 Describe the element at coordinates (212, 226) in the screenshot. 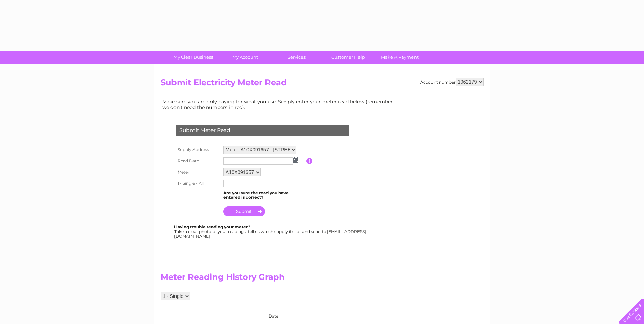

I see `b: Having trouble reading your meter?` at that location.